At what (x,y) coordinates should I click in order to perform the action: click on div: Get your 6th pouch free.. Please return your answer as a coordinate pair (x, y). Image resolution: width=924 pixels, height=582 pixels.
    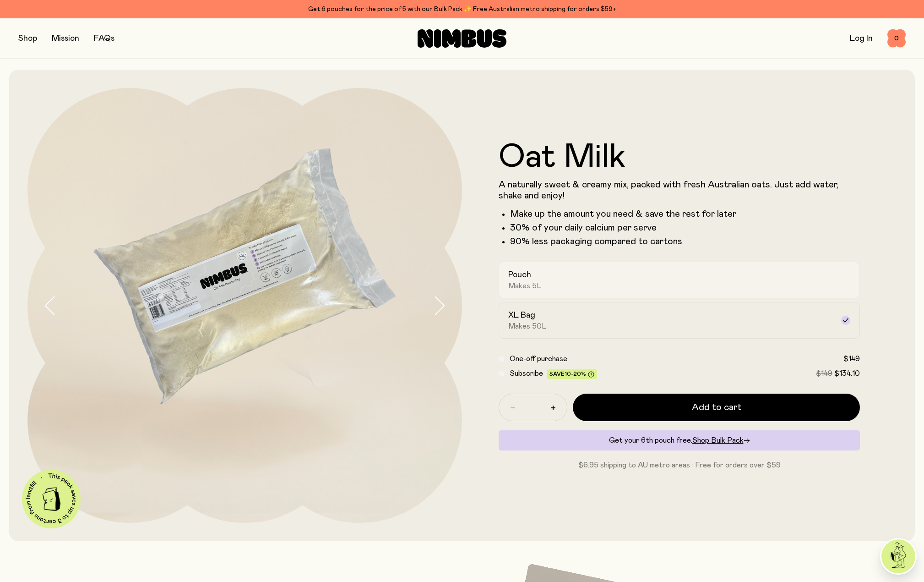
    Looking at the image, I should click on (679, 440).